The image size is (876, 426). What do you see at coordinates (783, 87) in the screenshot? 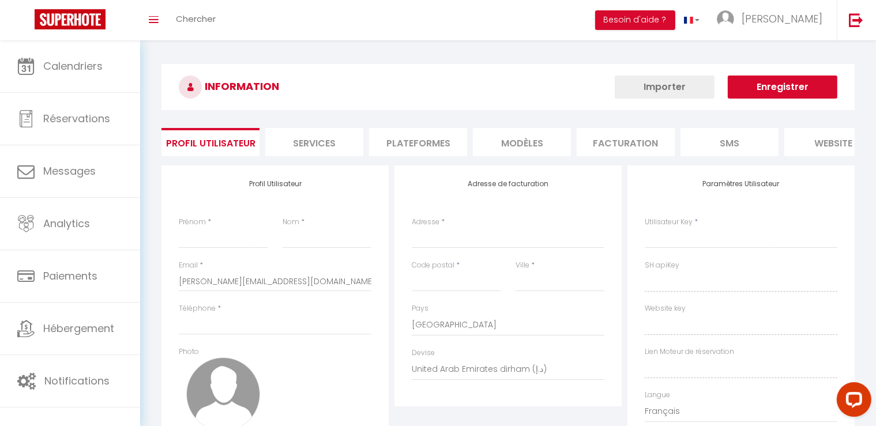
I see `button: Enregistrer` at bounding box center [783, 87].